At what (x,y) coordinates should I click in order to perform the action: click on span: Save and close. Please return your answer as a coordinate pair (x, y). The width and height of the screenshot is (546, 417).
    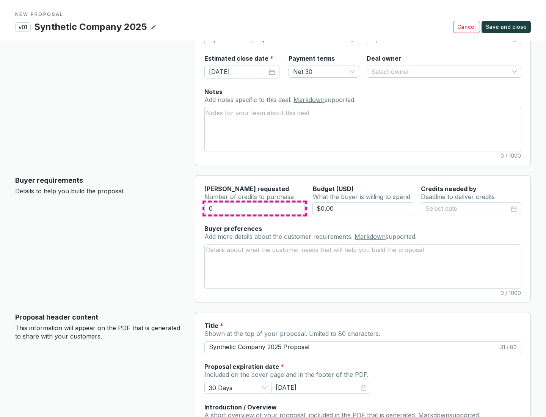
    Looking at the image, I should click on (506, 27).